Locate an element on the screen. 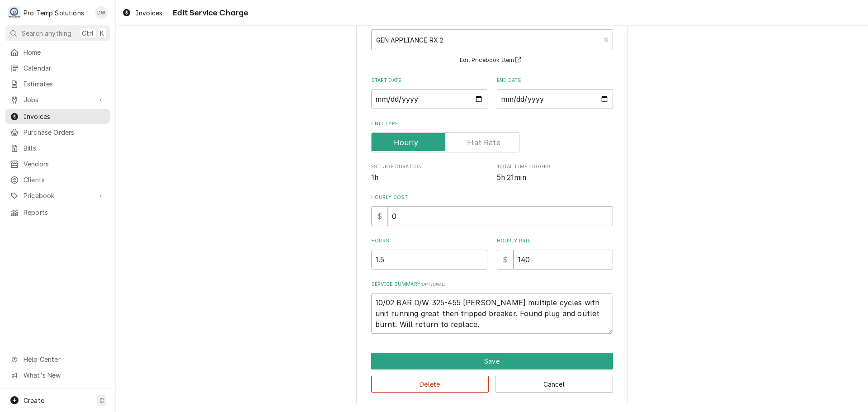  a: Calendar is located at coordinates (58, 68).